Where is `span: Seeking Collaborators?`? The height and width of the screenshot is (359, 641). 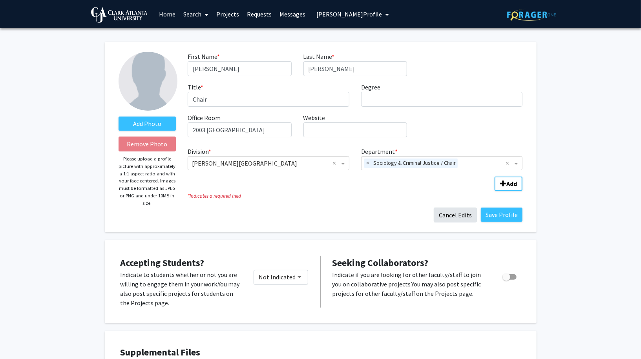
span: Seeking Collaborators? is located at coordinates (381, 263).